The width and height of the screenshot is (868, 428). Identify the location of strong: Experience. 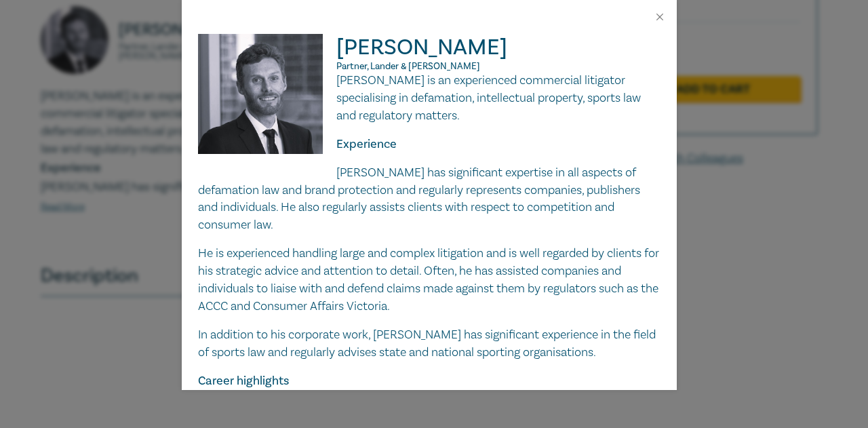
(366, 143).